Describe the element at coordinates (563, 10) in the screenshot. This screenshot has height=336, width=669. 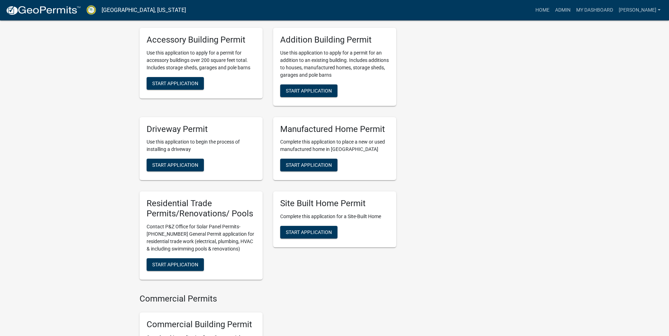
I see `a: Admin` at that location.